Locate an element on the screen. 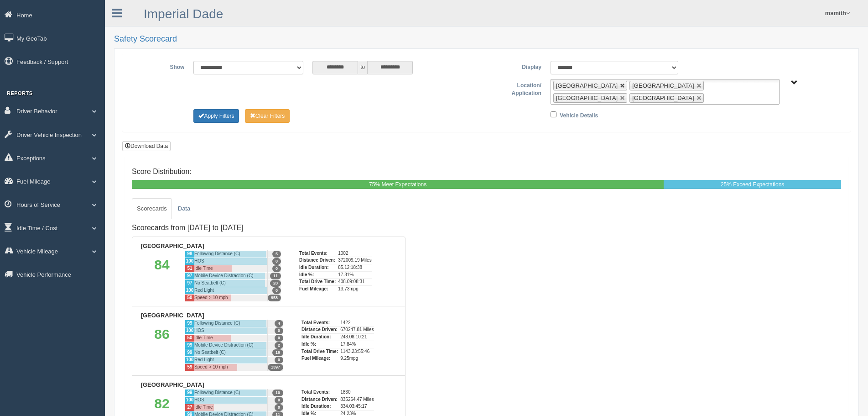 This screenshot has width=868, height=416. div: 670247.81 Miles is located at coordinates (357, 329).